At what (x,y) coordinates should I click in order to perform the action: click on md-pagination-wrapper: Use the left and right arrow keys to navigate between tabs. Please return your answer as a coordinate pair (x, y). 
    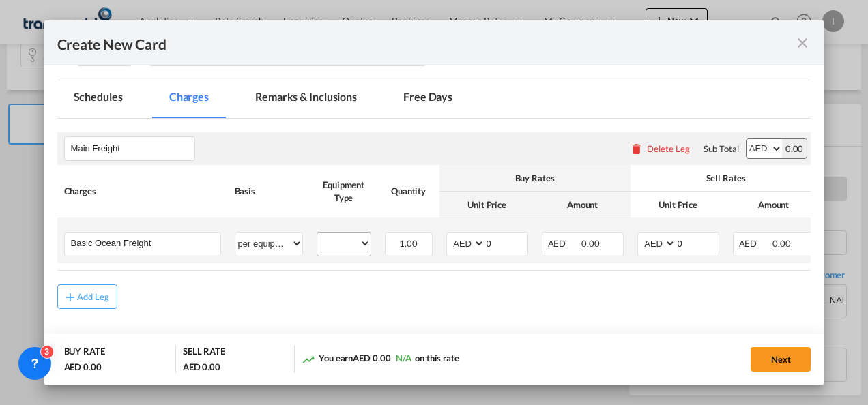
    Looking at the image, I should click on (270, 99).